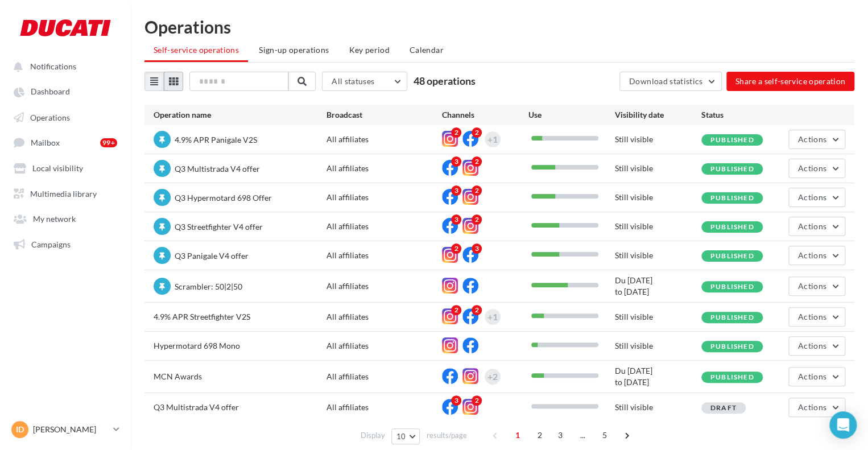 The height and width of the screenshot is (450, 868). Describe the element at coordinates (444, 81) in the screenshot. I see `span: 48 operations` at that location.